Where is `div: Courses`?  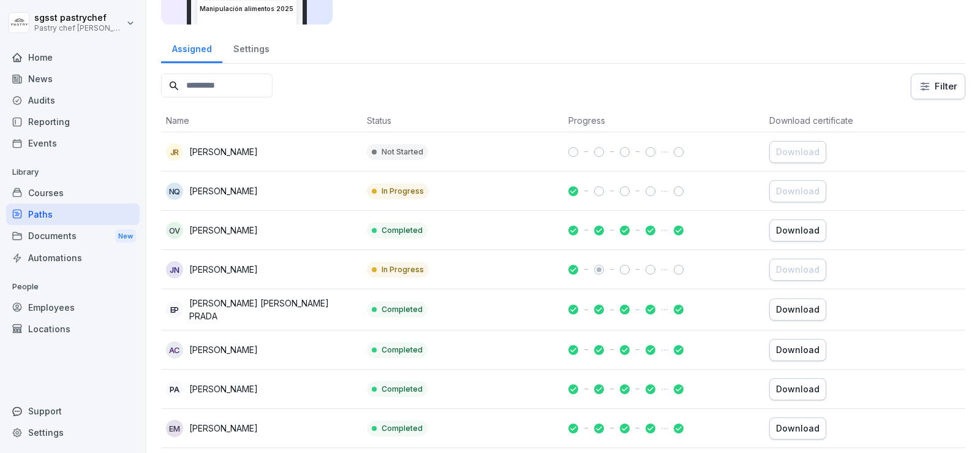 div: Courses is located at coordinates (73, 193).